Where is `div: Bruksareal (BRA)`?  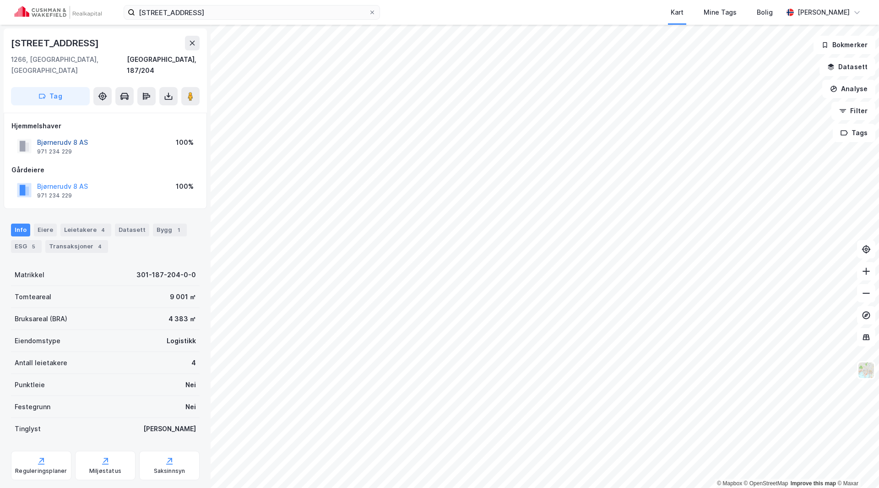
div: Bruksareal (BRA) is located at coordinates (41, 319).